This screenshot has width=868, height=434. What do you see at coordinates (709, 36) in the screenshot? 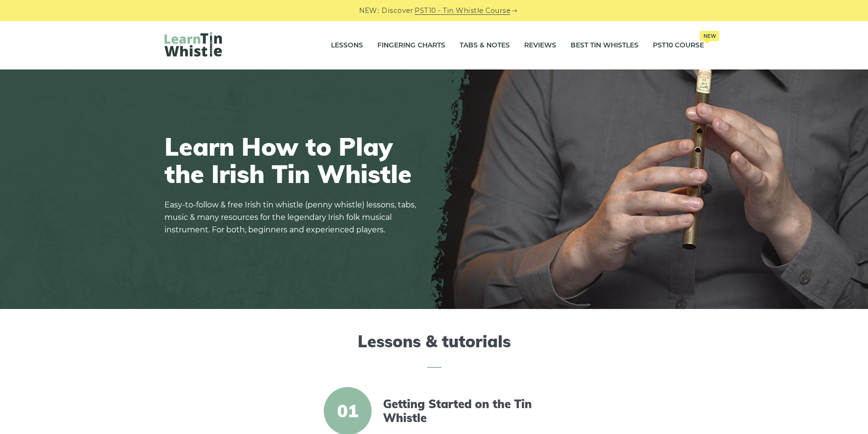
I see `span: New` at bounding box center [709, 36].